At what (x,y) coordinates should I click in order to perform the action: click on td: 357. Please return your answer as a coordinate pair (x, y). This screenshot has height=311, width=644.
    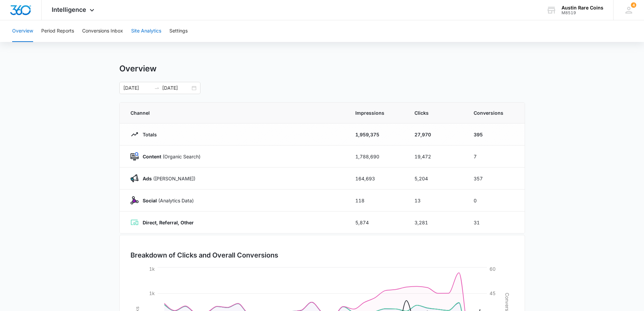
    Looking at the image, I should click on (495, 179).